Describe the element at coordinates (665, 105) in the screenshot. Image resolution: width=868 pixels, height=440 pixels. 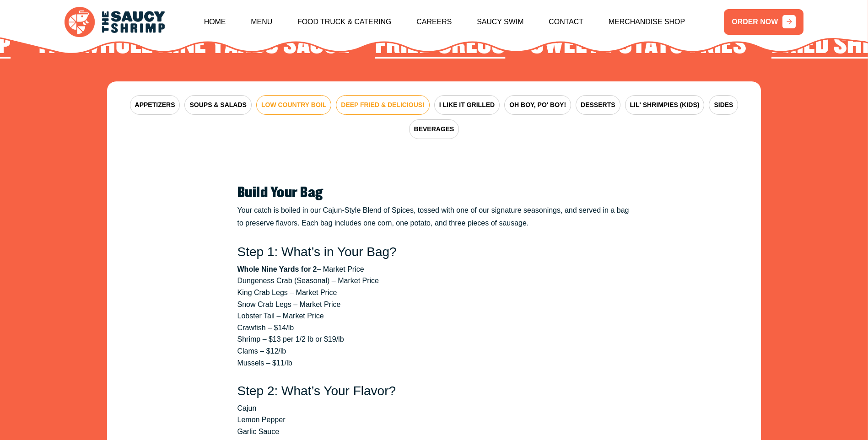
I see `button: LIL' SHRIMPIES (KIDS)` at that location.